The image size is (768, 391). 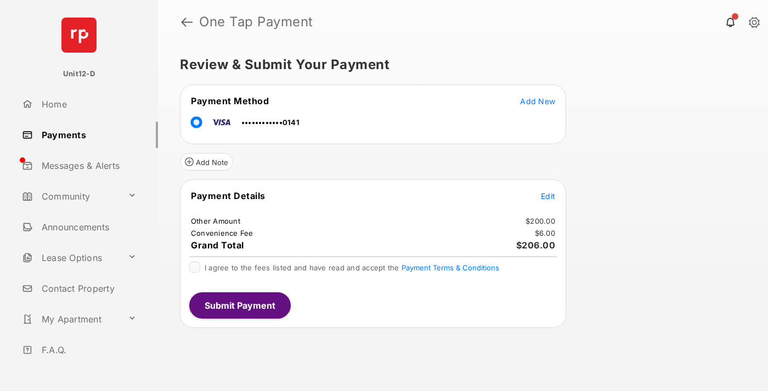 What do you see at coordinates (70, 258) in the screenshot?
I see `a: Lease Options` at bounding box center [70, 258].